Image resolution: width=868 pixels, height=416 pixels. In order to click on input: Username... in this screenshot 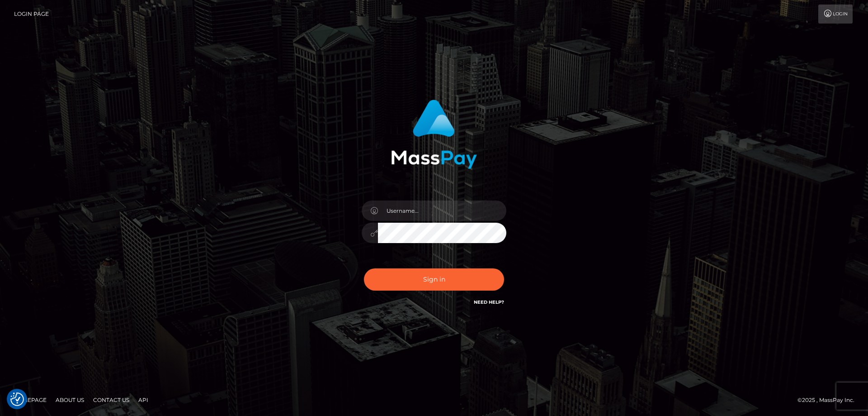, I will do `click(442, 210)`.